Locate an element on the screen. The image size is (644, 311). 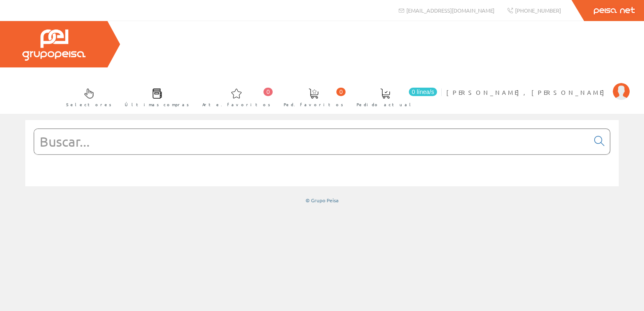
input: Buscar... is located at coordinates (311, 141).